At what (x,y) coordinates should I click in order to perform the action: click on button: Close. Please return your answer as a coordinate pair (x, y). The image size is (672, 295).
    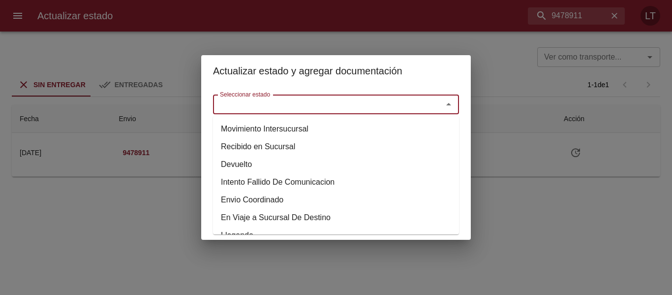
    Looking at the image, I should click on (449, 104).